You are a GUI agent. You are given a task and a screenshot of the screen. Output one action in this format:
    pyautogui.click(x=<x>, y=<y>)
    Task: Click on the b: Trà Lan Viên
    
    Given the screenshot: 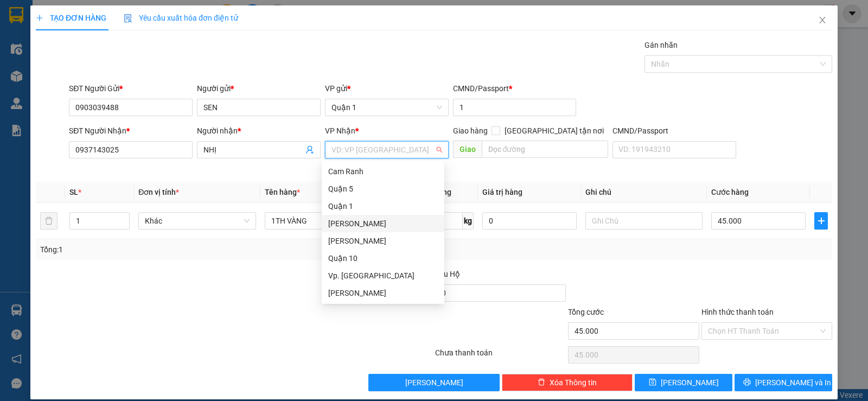 What is the action you would take?
    pyautogui.click(x=27, y=95)
    